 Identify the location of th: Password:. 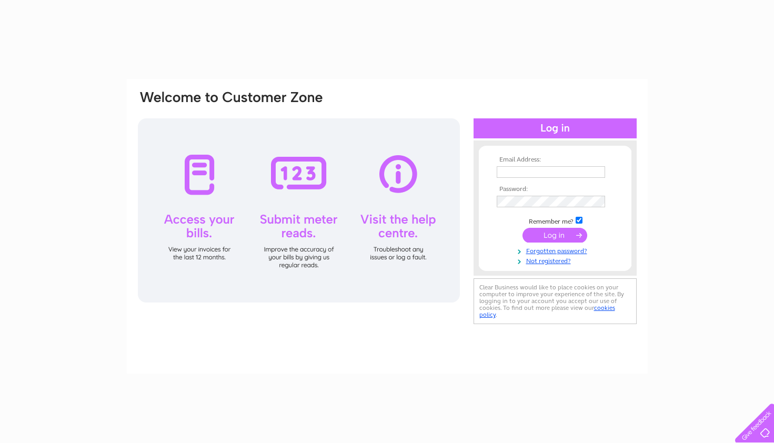
(555, 189).